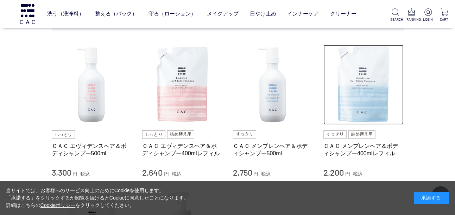 This screenshot has width=455, height=215. What do you see at coordinates (432, 198) in the screenshot?
I see `div: 承諾する` at bounding box center [432, 198].